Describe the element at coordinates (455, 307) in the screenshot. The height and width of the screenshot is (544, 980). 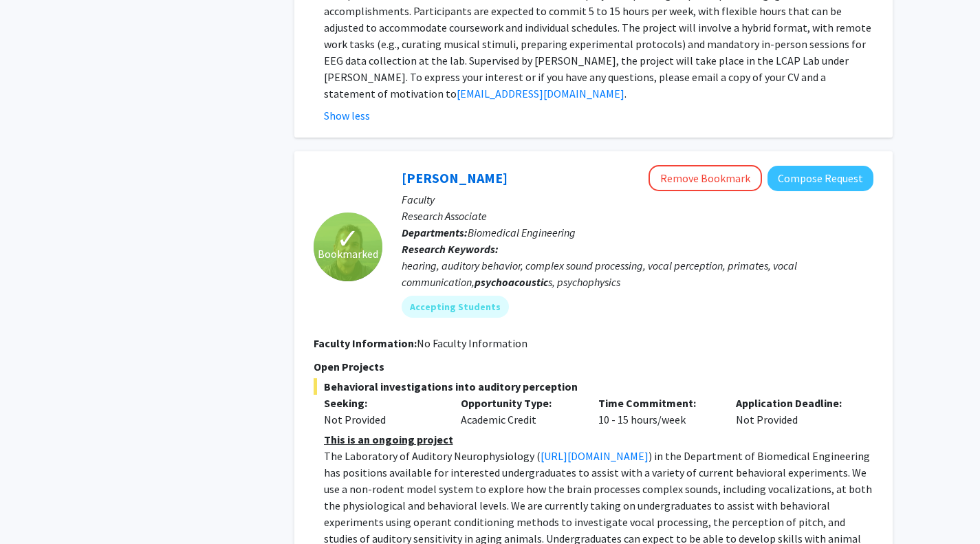
I see `mat-chip: Accepting Students` at that location.